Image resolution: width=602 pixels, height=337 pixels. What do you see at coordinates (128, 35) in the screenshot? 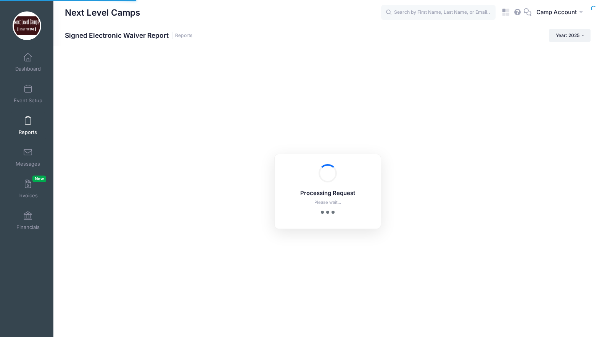
I see `h1: Signed Electronic Waiver Report` at bounding box center [128, 35].